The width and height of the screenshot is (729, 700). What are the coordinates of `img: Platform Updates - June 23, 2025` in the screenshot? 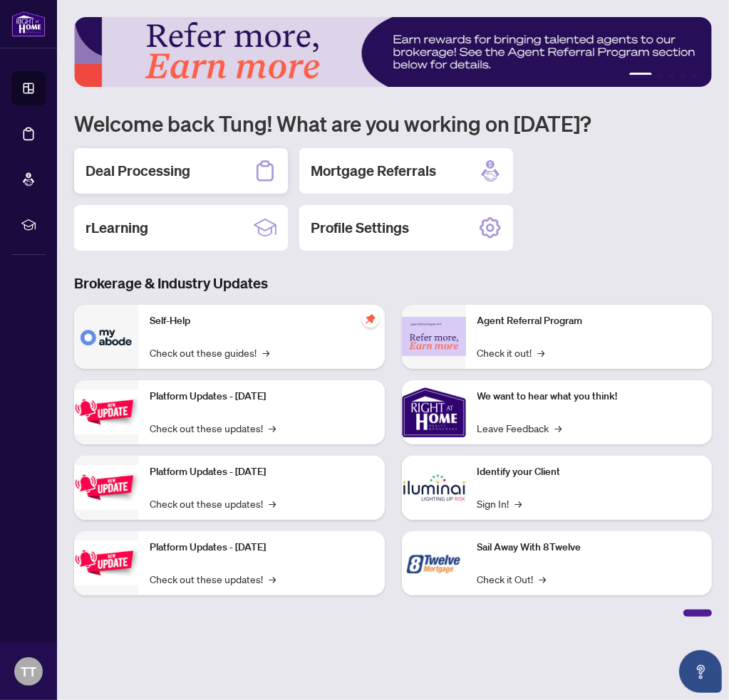 It's located at (106, 563).